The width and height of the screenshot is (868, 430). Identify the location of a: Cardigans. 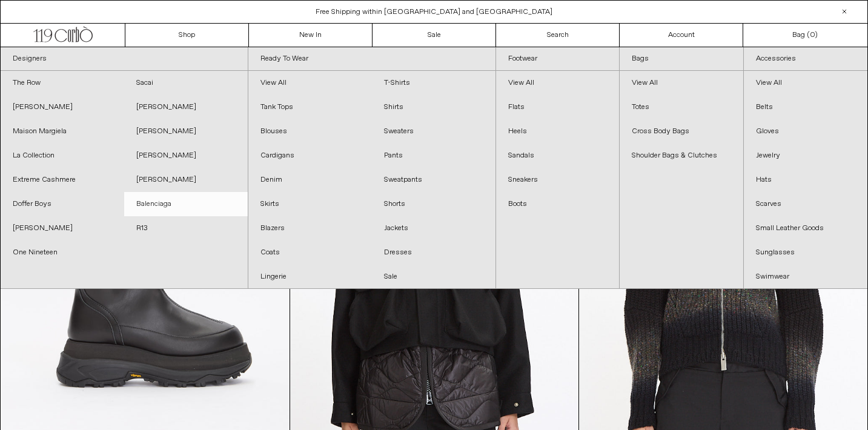
(310, 156).